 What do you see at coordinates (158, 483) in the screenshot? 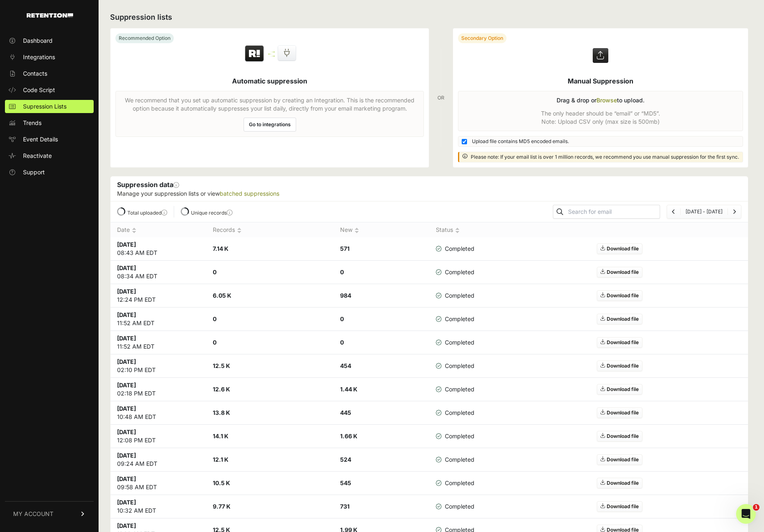
I see `td: 09:58 AM EDT` at bounding box center [158, 483].